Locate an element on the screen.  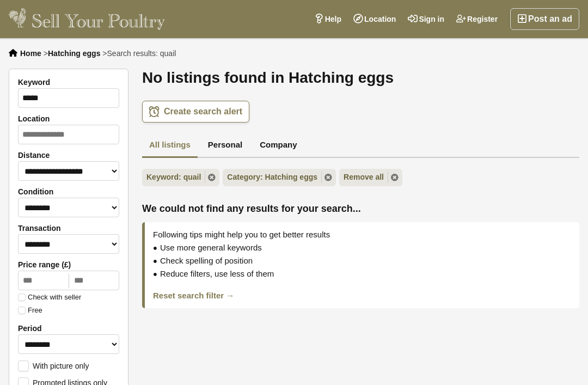
label: Transaction is located at coordinates (69, 228).